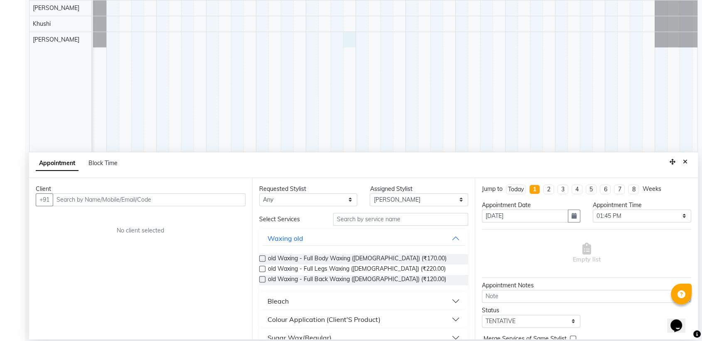  I want to click on li: 6, so click(605, 189).